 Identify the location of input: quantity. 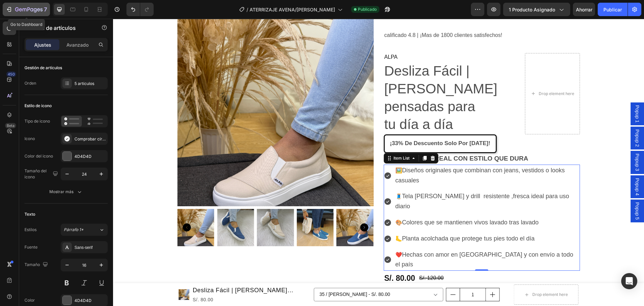
(360, 275).